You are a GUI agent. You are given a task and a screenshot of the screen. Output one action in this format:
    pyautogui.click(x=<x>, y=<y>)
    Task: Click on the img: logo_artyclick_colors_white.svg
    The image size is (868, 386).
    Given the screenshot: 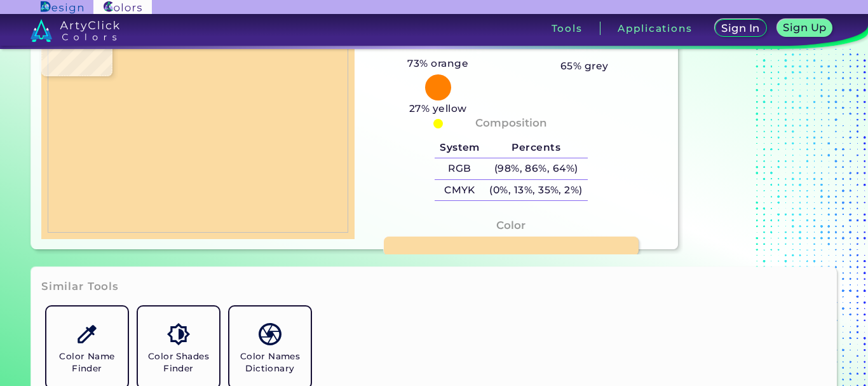 What is the action you would take?
    pyautogui.click(x=75, y=31)
    